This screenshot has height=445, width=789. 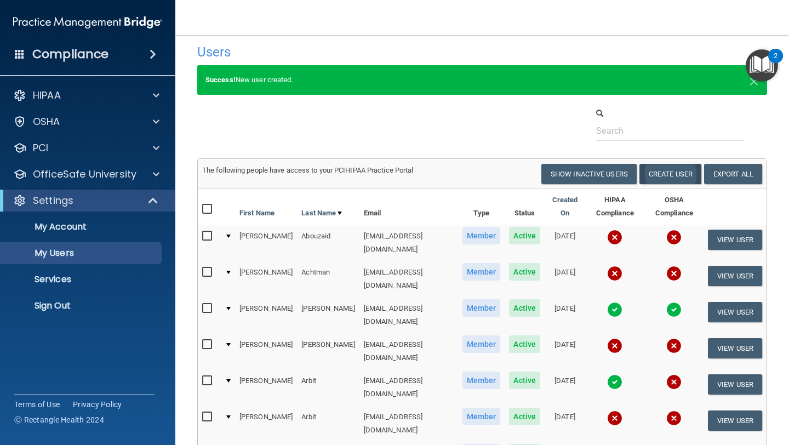 What do you see at coordinates (257, 213) in the screenshot?
I see `a: First Name` at bounding box center [257, 213].